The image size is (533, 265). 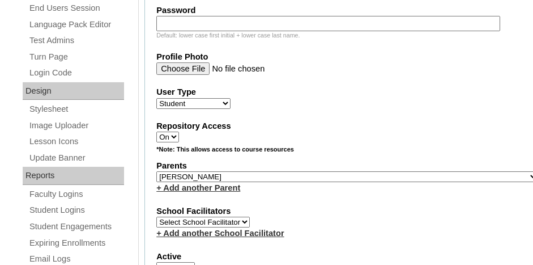 I want to click on a: Stylesheet, so click(x=76, y=109).